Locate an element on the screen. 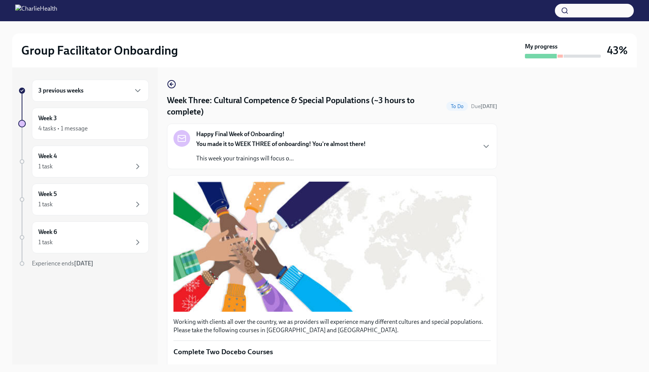 This screenshot has height=372, width=649. strong: Happy Final Week of Onboarding! is located at coordinates (240, 134).